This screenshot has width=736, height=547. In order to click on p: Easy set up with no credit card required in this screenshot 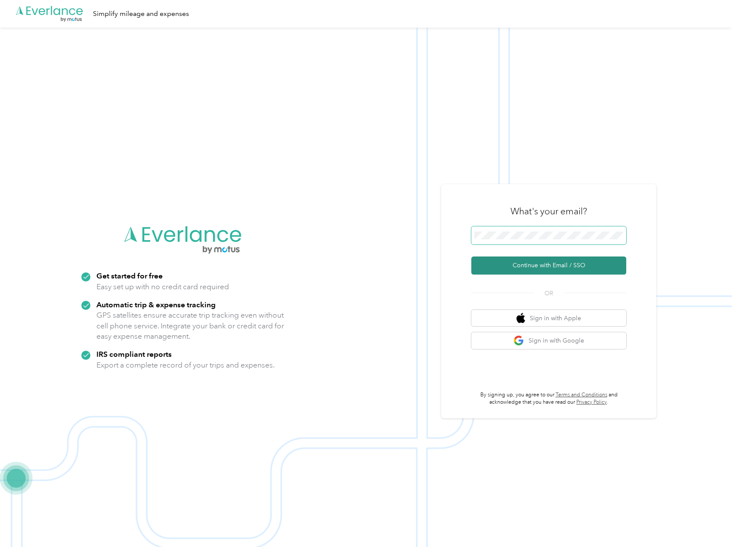, I will do `click(163, 287)`.